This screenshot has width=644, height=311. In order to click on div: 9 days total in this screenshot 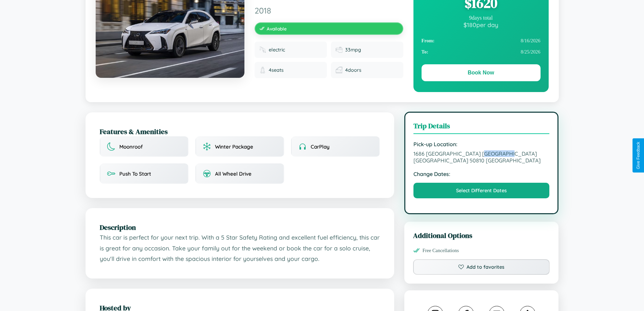, I will do `click(481, 18)`.